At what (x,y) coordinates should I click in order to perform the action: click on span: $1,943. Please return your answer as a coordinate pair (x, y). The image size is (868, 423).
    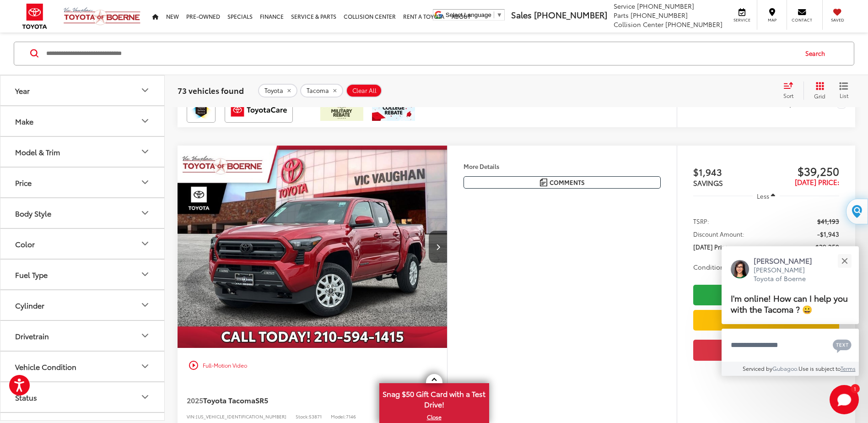
    Looking at the image, I should click on (730, 172).